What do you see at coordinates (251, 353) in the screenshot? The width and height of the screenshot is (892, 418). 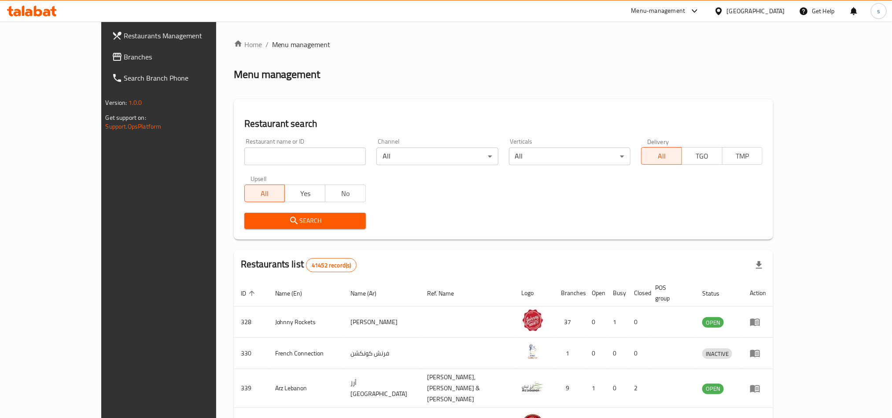 I see `td: 330` at bounding box center [251, 353].